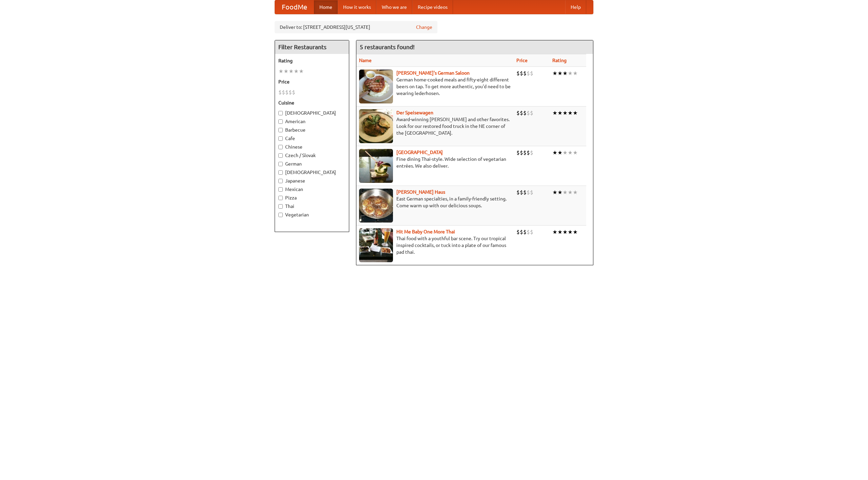  I want to click on b: Der Speisewagen, so click(415, 113).